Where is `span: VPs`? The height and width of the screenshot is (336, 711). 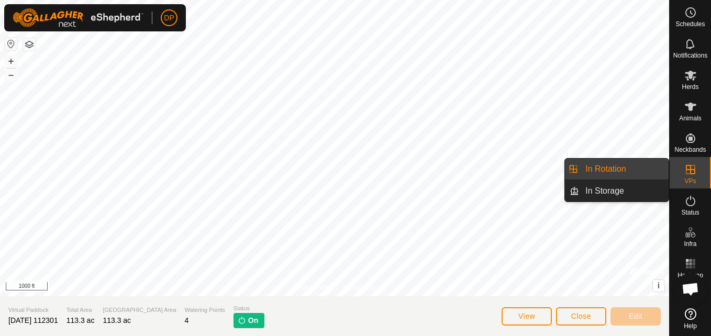
span: VPs is located at coordinates (690, 181).